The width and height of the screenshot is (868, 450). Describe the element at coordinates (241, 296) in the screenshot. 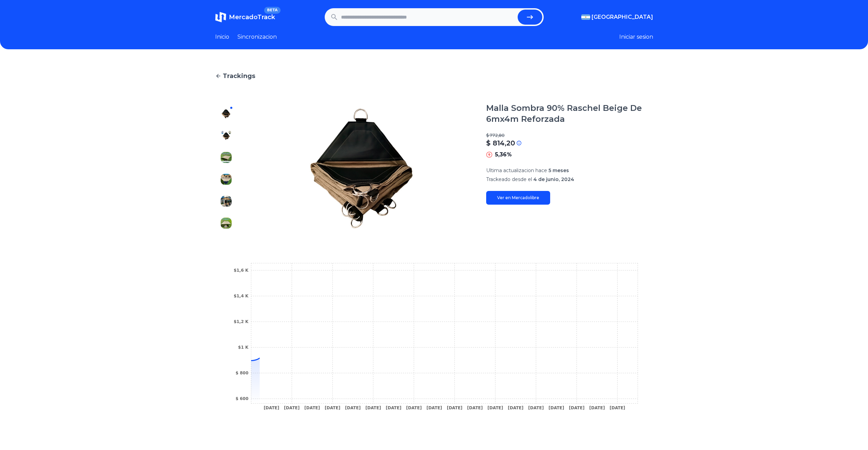

I see `tspan: $1,4 K` at that location.